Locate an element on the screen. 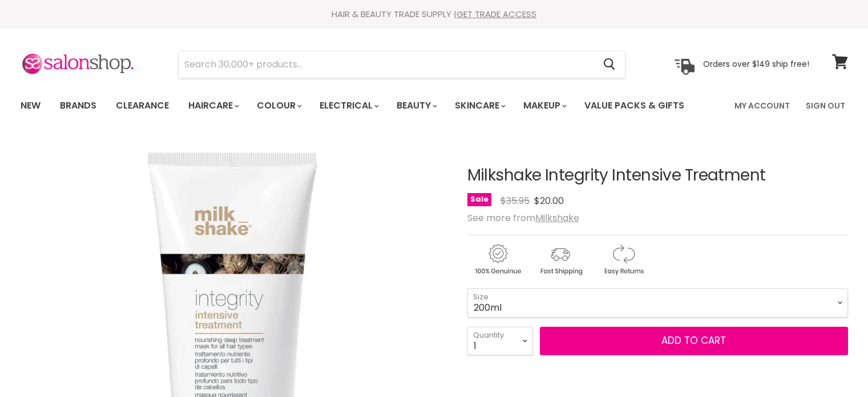  p: Orders over $149 ship free! is located at coordinates (756, 64).